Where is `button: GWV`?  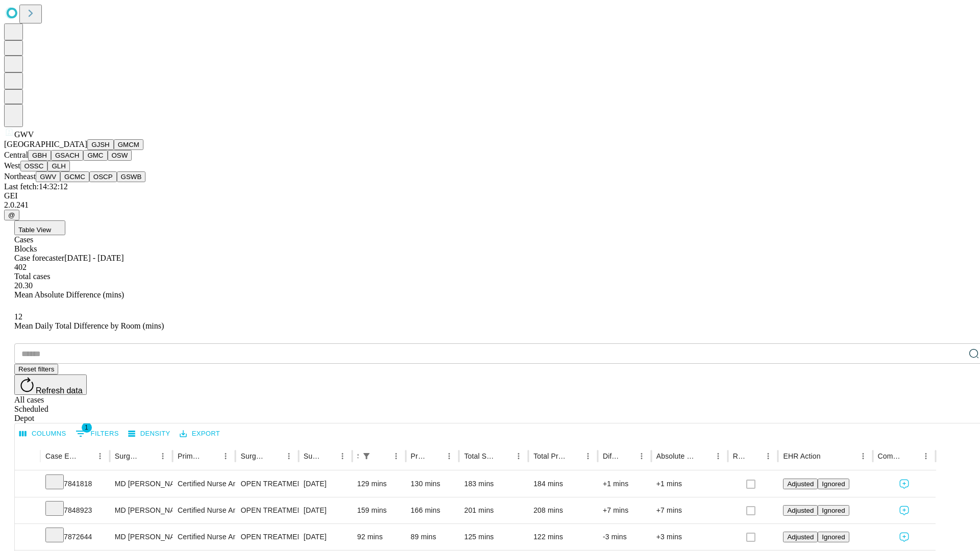 button: GWV is located at coordinates (48, 176).